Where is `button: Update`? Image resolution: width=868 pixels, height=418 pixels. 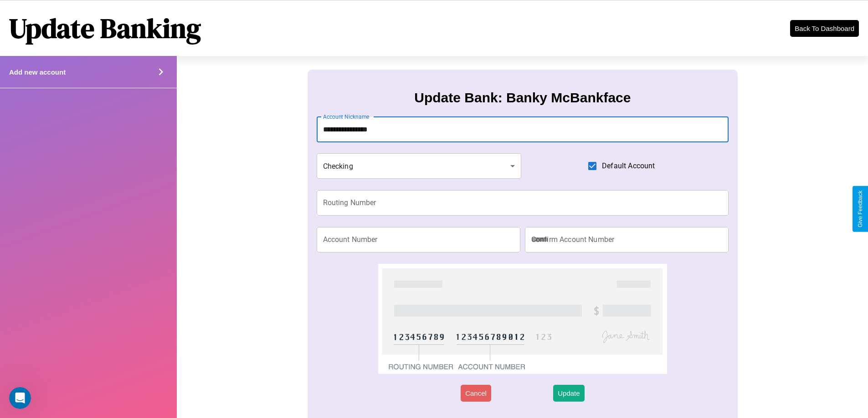 button: Update is located at coordinates (568, 394).